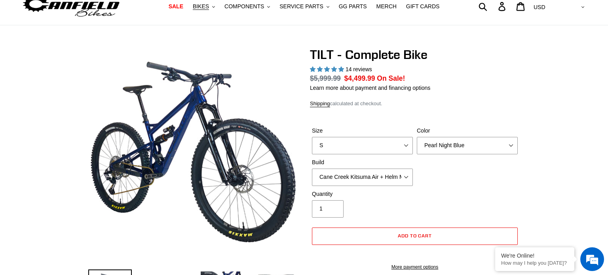 The height and width of the screenshot is (275, 608). I want to click on span: On Sale!, so click(390, 78).